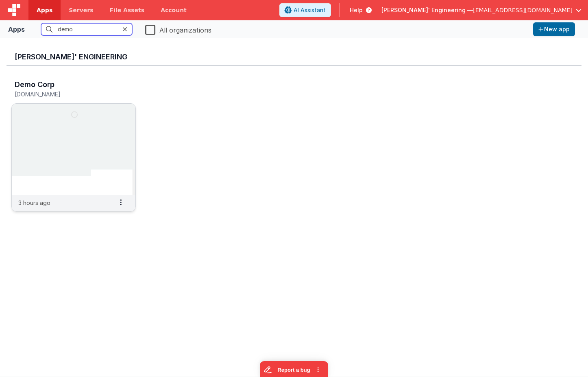 The image size is (588, 377). Describe the element at coordinates (127, 10) in the screenshot. I see `span: File Assets` at that location.